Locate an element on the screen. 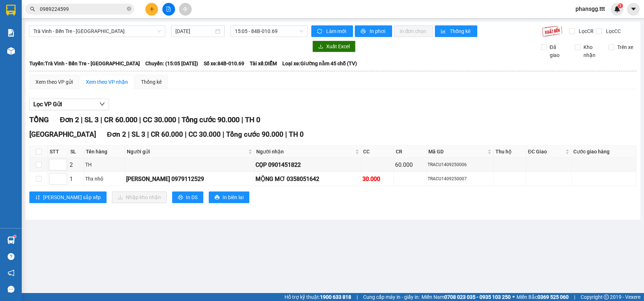  img: logo-vxr is located at coordinates (11, 10).